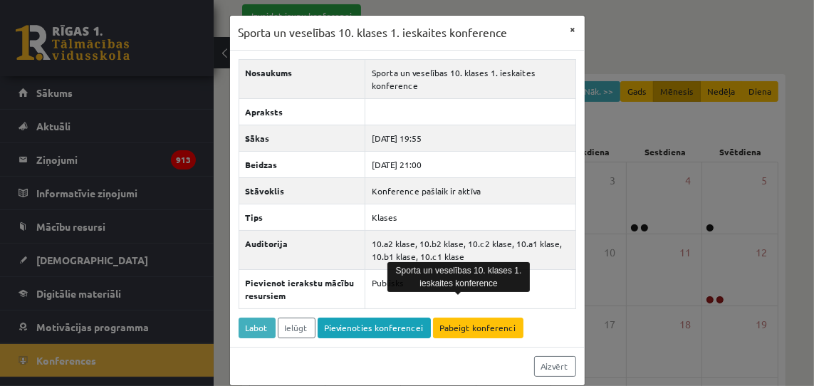  Describe the element at coordinates (301, 78) in the screenshot. I see `th: Nosaukums` at that location.